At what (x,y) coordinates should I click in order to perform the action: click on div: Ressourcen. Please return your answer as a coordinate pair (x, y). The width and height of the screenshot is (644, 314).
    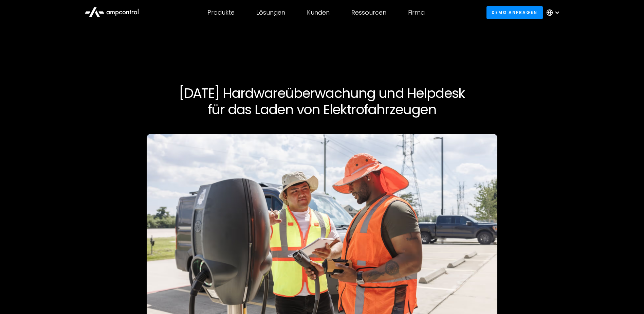
    Looking at the image, I should click on (369, 12).